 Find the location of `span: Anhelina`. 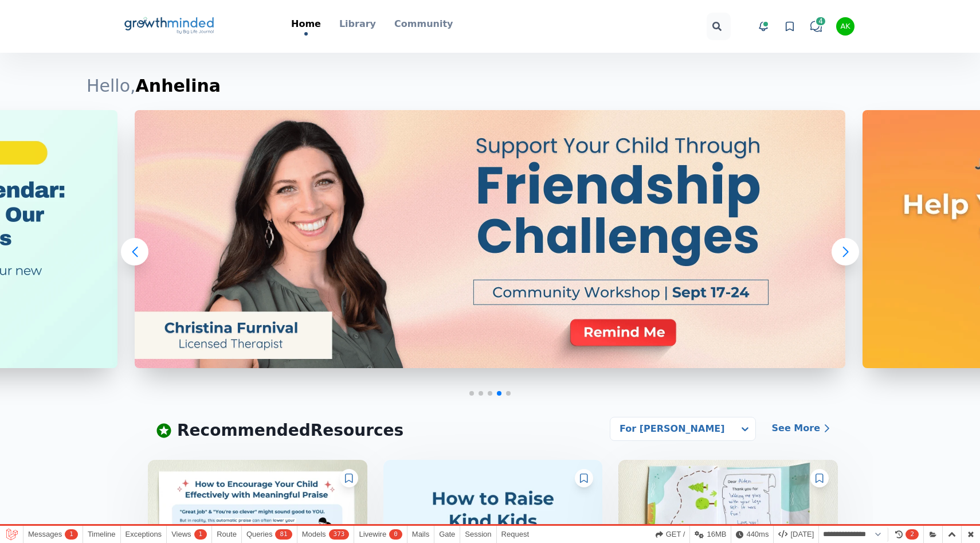

span: Anhelina is located at coordinates (178, 85).